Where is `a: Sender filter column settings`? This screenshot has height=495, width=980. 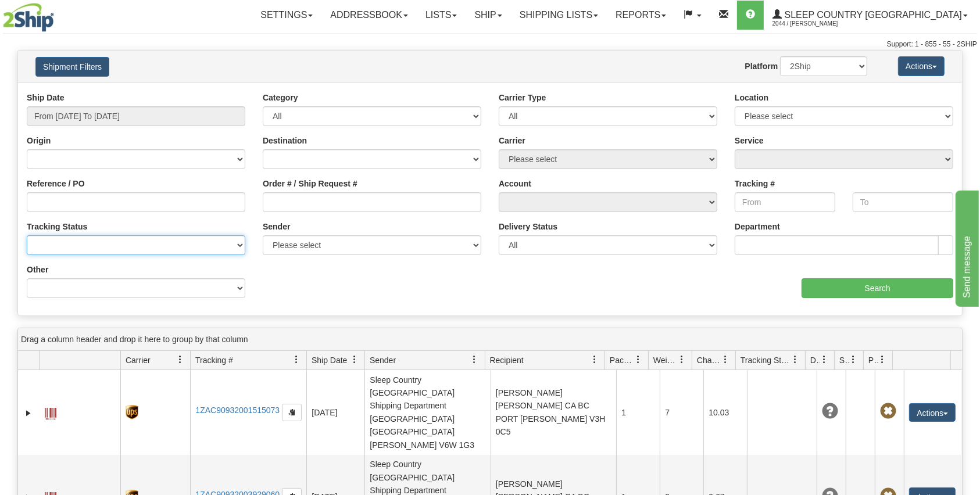
a: Sender filter column settings is located at coordinates (475, 360).